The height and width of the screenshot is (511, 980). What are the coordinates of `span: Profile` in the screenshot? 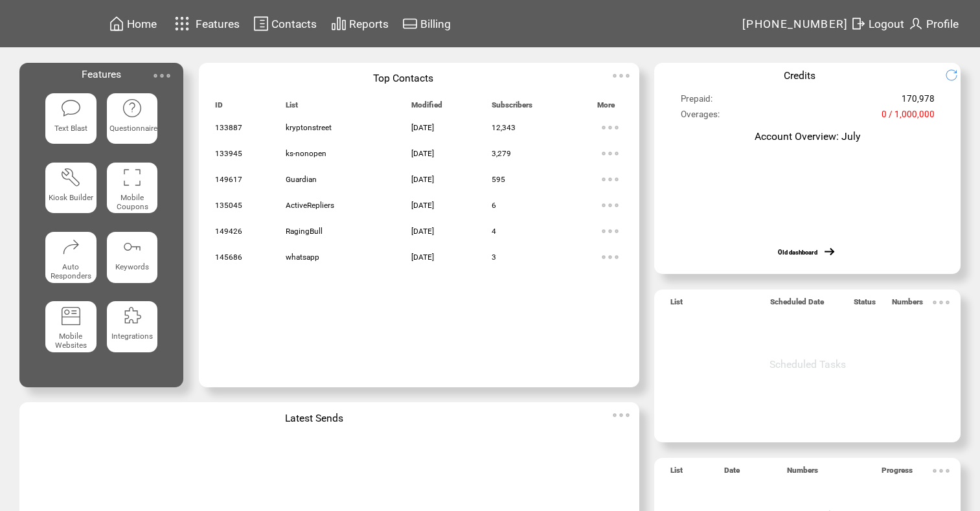 It's located at (942, 24).